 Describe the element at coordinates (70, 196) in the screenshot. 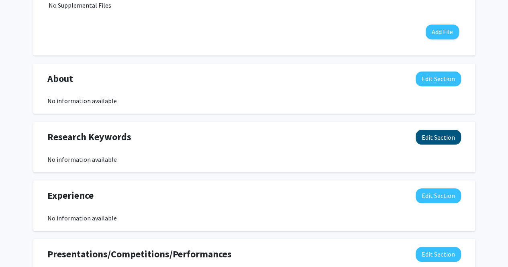

I see `span: Experience` at that location.